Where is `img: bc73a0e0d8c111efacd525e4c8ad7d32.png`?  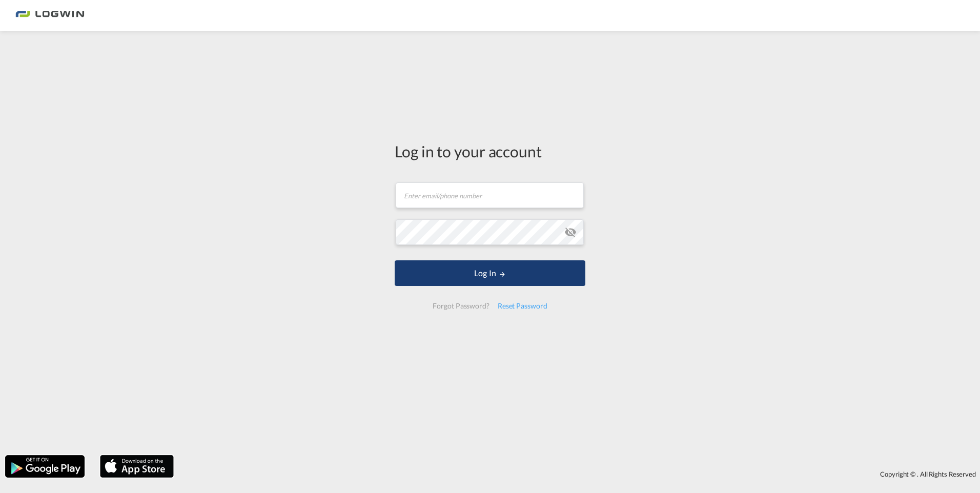 img: bc73a0e0d8c111efacd525e4c8ad7d32.png is located at coordinates (50, 15).